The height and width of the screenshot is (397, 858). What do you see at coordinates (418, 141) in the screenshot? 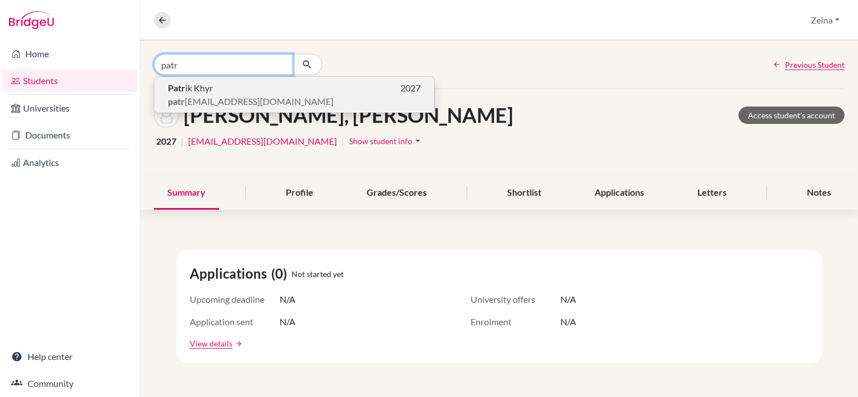
I see `i: arrow_drop_down` at bounding box center [418, 141].